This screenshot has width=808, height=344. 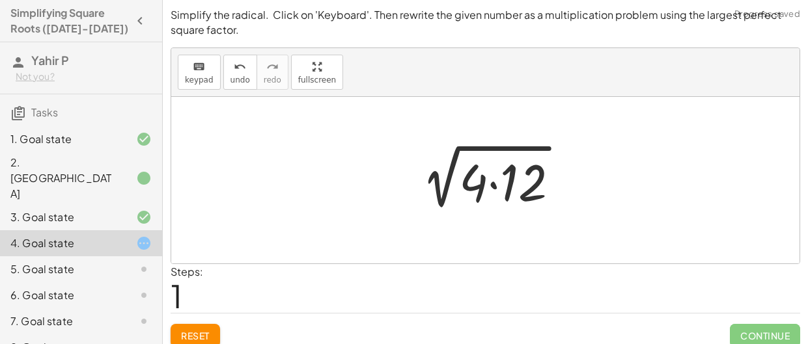 What do you see at coordinates (62, 243) in the screenshot?
I see `div: 4. Goal state` at bounding box center [62, 243].